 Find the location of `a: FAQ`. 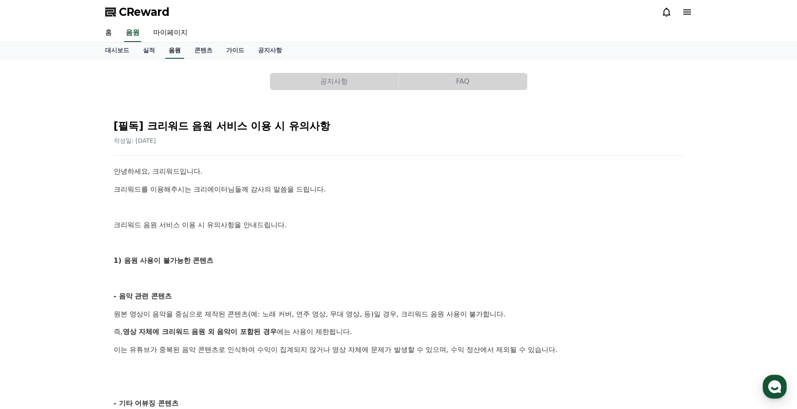

a: FAQ is located at coordinates (463, 82).